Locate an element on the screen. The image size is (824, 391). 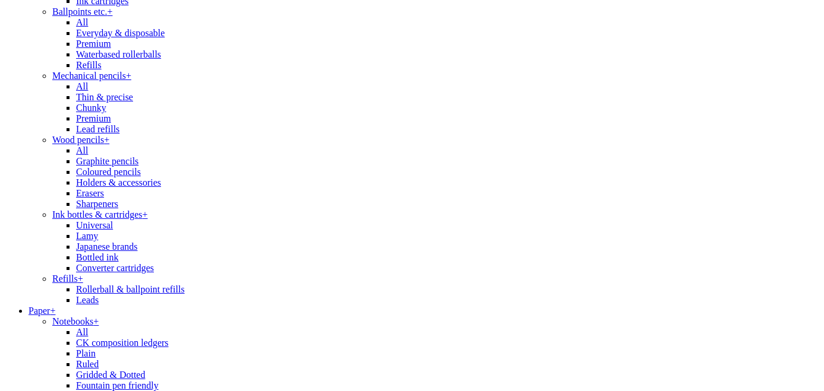
a: Waterbased rollerballs is located at coordinates (118, 54).